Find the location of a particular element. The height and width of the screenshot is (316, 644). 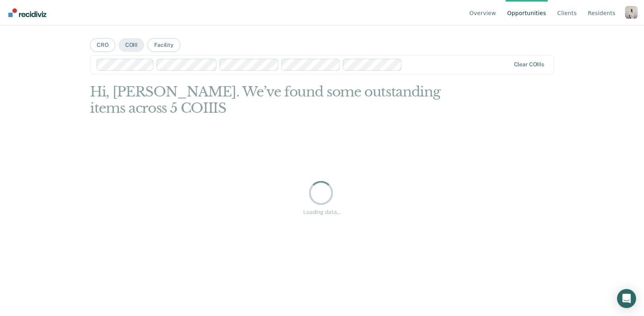

button: Profile dropdown button is located at coordinates (631, 12).